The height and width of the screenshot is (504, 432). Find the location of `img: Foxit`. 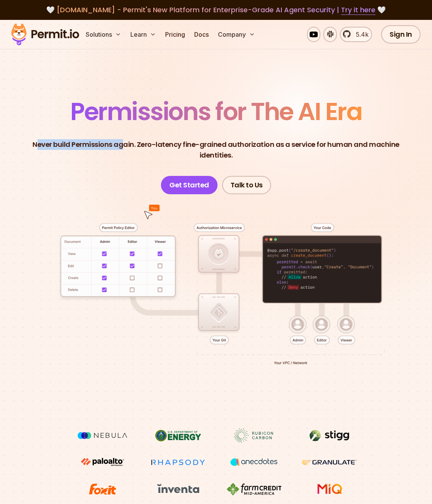

img: Foxit is located at coordinates (102, 489).